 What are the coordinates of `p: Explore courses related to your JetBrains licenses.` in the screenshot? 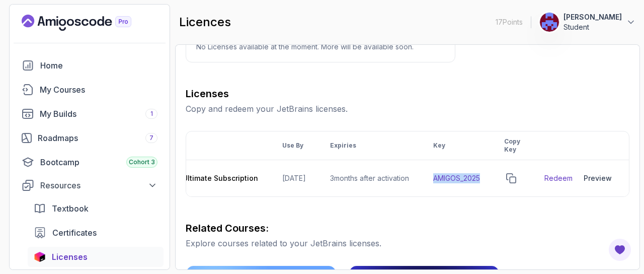 It's located at (407, 243).